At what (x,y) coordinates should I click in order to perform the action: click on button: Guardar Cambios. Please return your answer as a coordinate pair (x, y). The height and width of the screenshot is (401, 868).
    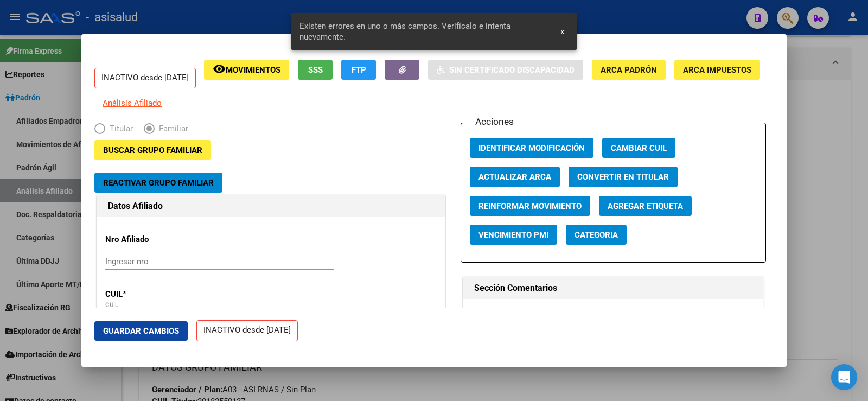
    Looking at the image, I should click on (141, 331).